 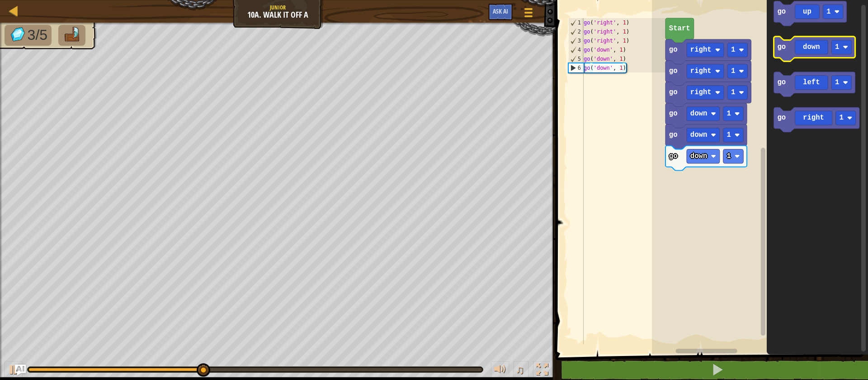 I want to click on button: ⌘ + P: Play, so click(x=14, y=370).